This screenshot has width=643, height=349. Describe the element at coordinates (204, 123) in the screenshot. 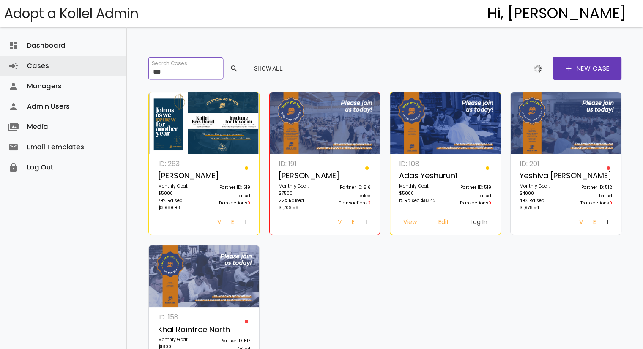

I see `img: I2vVEkmzLd.fvn3D5NTra.png` at that location.